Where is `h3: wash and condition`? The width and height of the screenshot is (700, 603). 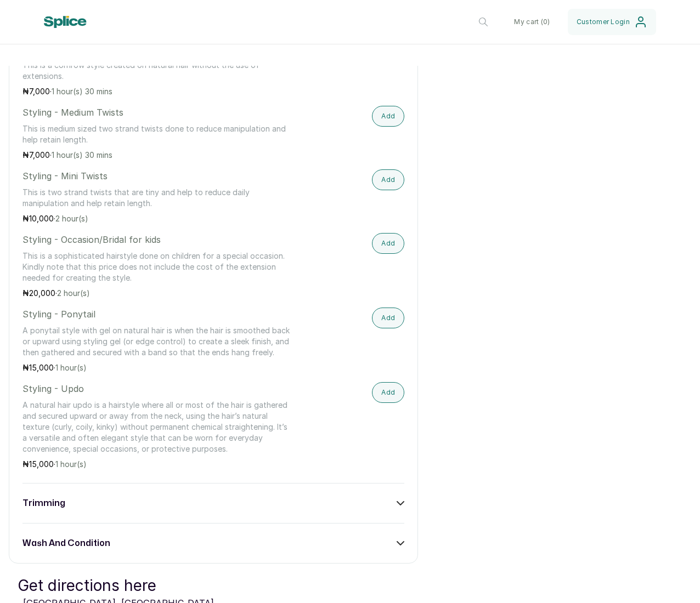 h3: wash and condition is located at coordinates (67, 543).